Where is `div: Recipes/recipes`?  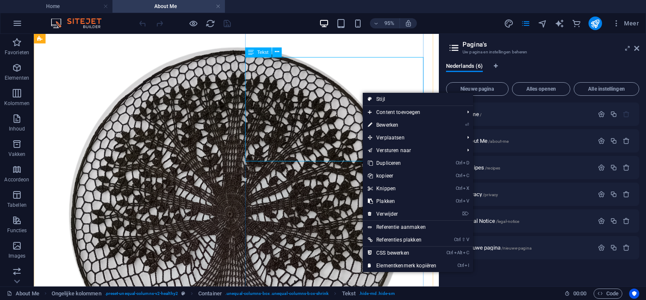 div: Recipes/recipes is located at coordinates (528, 167).